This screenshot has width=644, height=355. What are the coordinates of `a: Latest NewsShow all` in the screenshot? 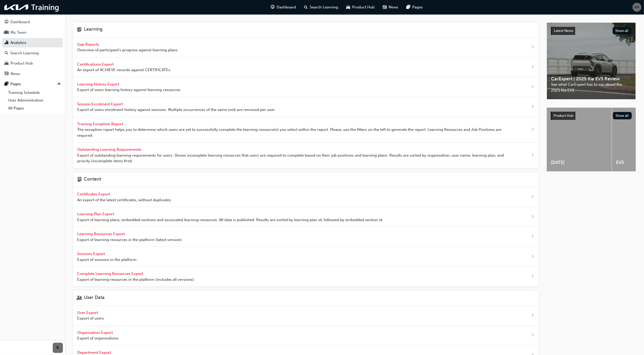 It's located at (591, 31).